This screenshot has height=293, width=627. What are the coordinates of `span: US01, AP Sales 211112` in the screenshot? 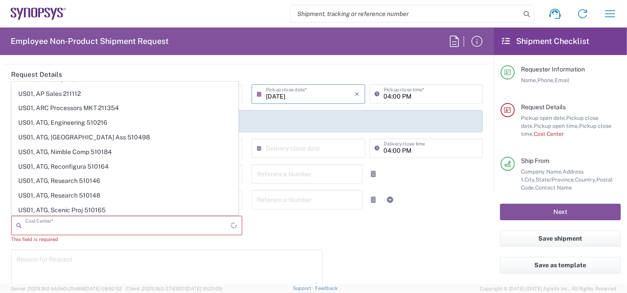 It's located at (125, 94).